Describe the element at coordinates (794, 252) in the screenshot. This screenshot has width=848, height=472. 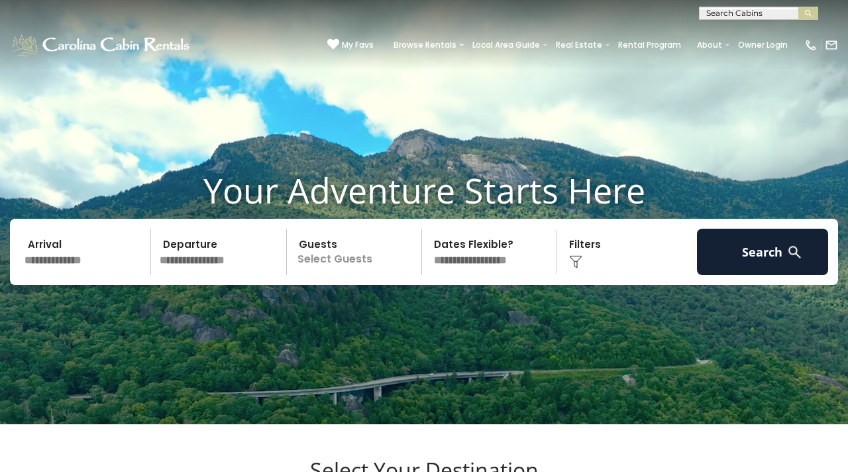
I see `img: search-regular-white.png` at that location.